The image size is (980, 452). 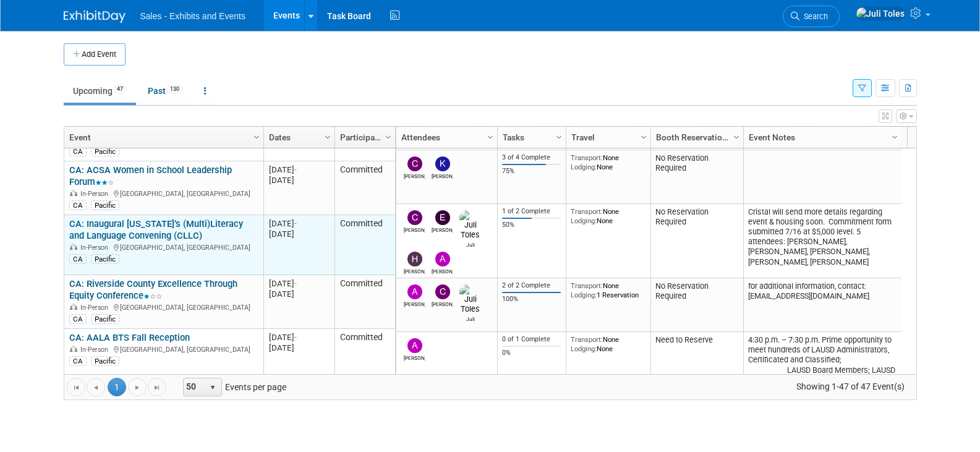 I want to click on div: 2 of 2 Complete, so click(x=531, y=286).